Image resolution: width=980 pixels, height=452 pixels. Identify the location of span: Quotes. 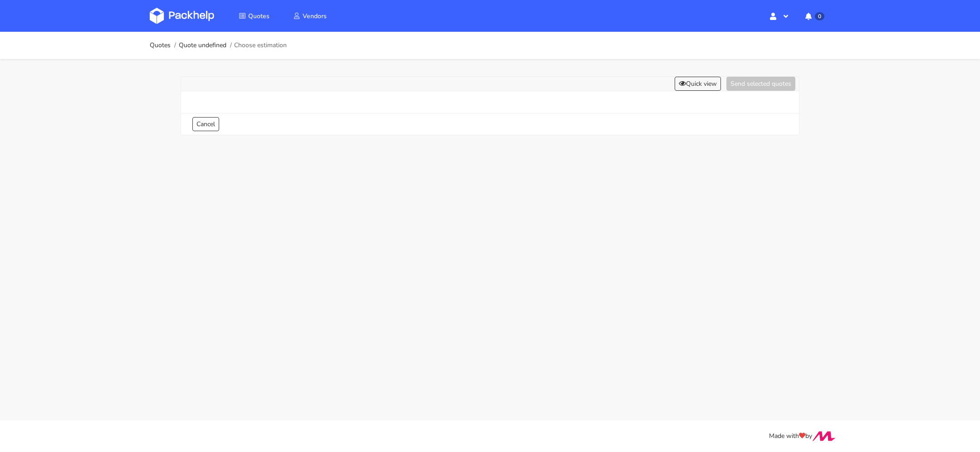
(258, 16).